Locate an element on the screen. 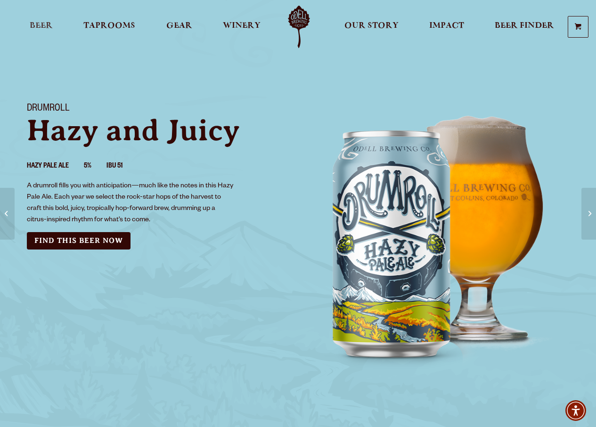 Image resolution: width=596 pixels, height=427 pixels. span: Beer is located at coordinates (41, 26).